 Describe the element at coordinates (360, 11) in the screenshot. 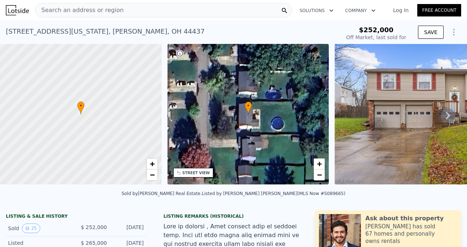

I see `button: Company` at that location.